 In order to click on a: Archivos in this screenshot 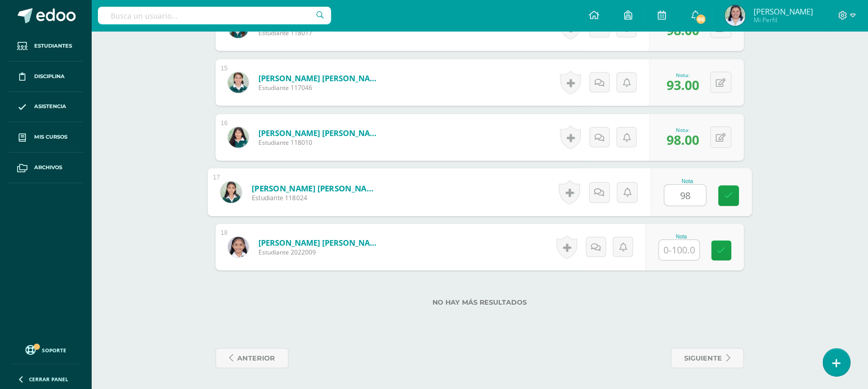, I will do `click(45, 167)`.